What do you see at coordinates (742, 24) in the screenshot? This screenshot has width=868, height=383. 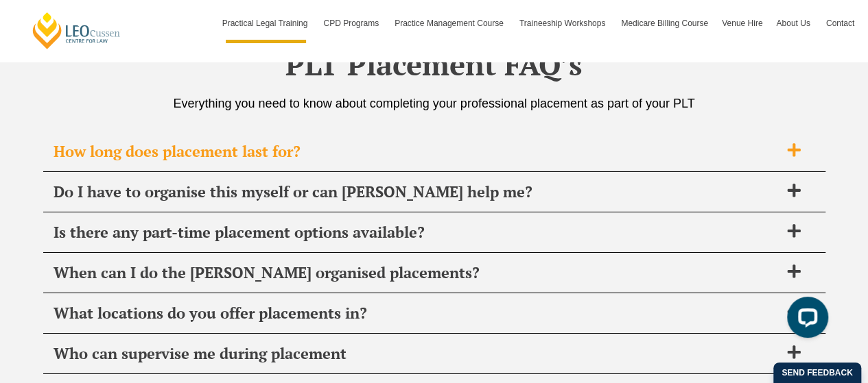 I see `a: Venue Hire` at bounding box center [742, 24].